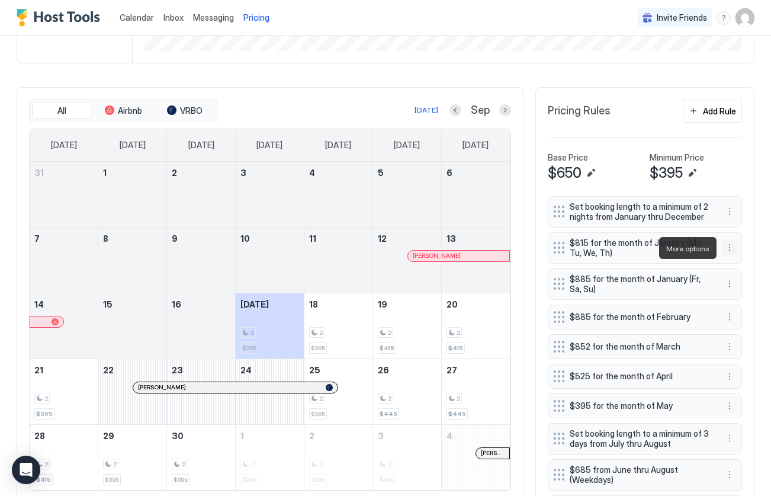 This screenshot has width=771, height=496. Describe the element at coordinates (174, 17) in the screenshot. I see `a: Inbox` at that location.